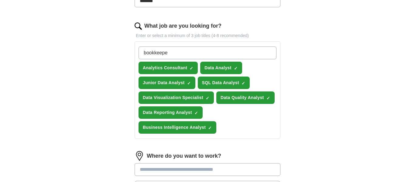  What do you see at coordinates (176, 98) in the screenshot?
I see `button: Data Visualization Specialist✓` at bounding box center [176, 98].